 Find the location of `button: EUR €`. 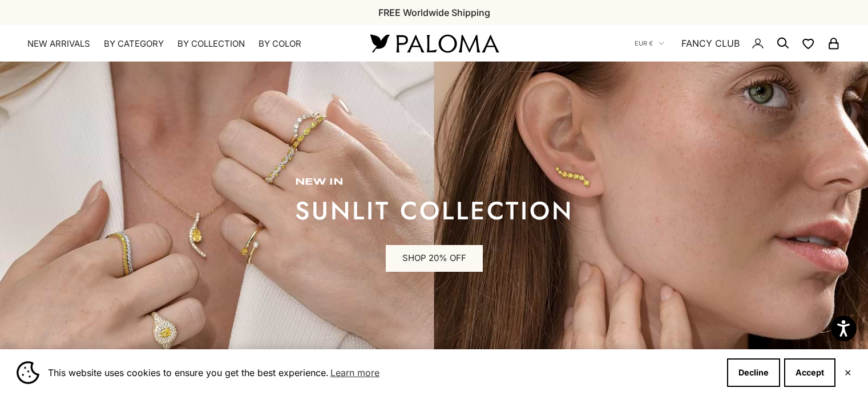

button: EUR € is located at coordinates (650, 43).